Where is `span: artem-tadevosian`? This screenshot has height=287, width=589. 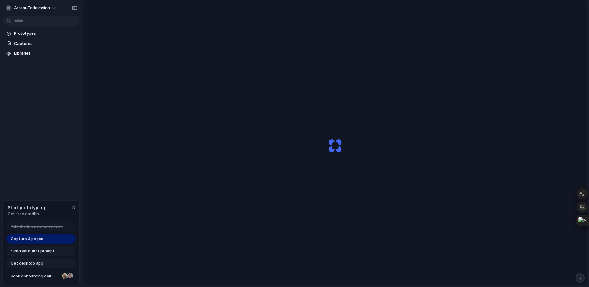
span: artem-tadevosian is located at coordinates (32, 8).